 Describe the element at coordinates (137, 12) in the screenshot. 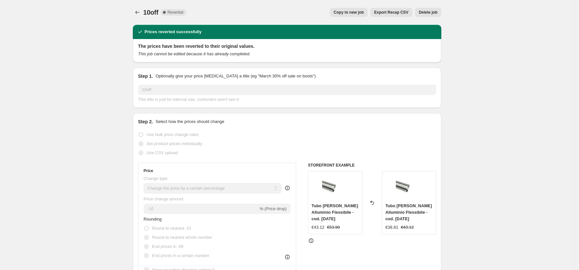

I see `button: Price change jobs` at that location.